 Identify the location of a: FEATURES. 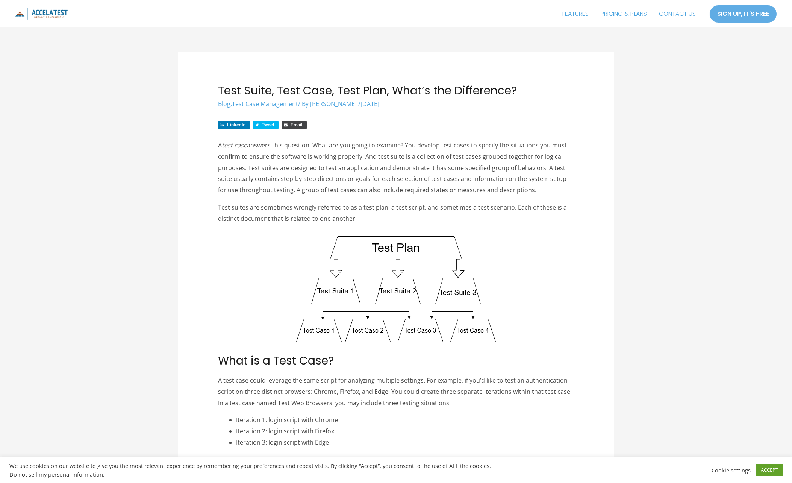
(576, 14).